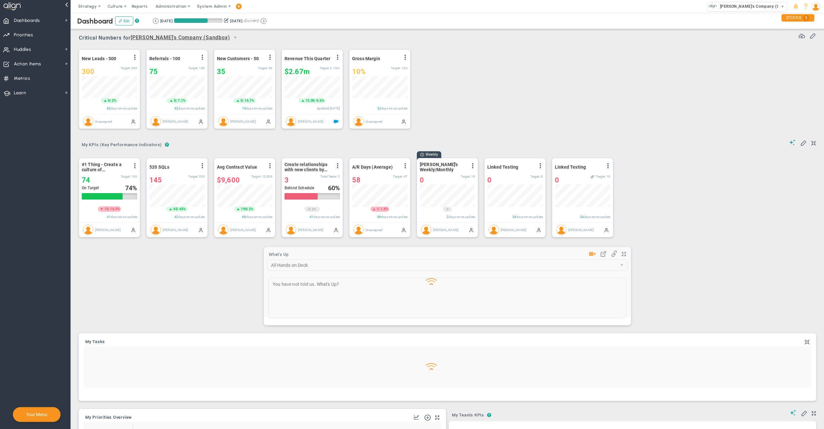 The width and height of the screenshot is (824, 429). I want to click on span: 3, so click(286, 180).